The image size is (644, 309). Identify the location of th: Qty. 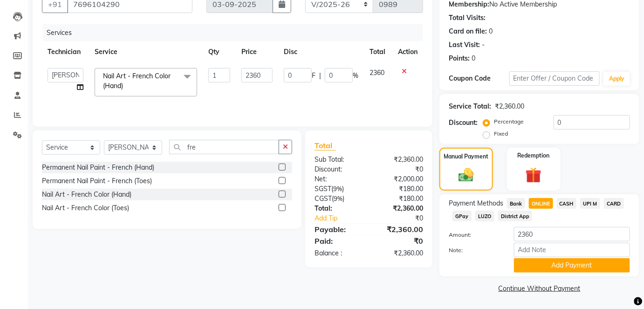
(219, 52).